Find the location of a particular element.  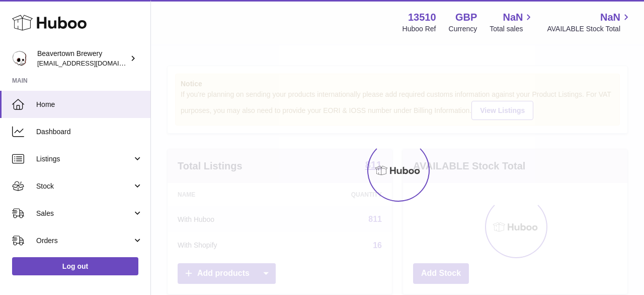

div: Currency is located at coordinates (463, 29).